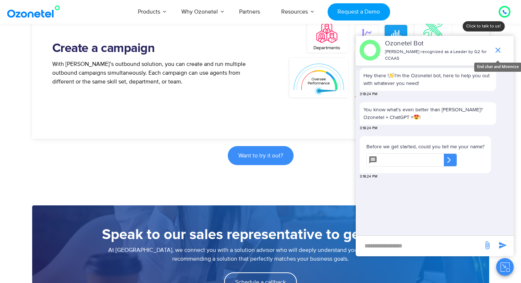 The height and width of the screenshot is (283, 521). What do you see at coordinates (505, 267) in the screenshot?
I see `button: Close chat` at bounding box center [505, 267].